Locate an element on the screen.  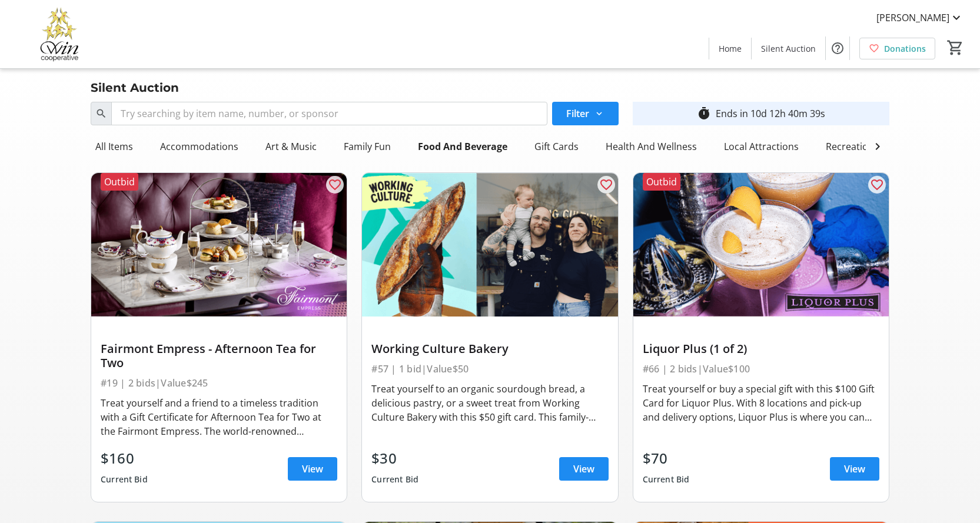
div: Accommodations is located at coordinates (199, 147).